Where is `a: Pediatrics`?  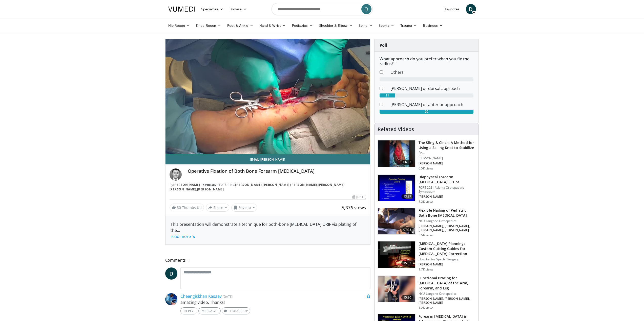
a: Pediatrics is located at coordinates (303, 26).